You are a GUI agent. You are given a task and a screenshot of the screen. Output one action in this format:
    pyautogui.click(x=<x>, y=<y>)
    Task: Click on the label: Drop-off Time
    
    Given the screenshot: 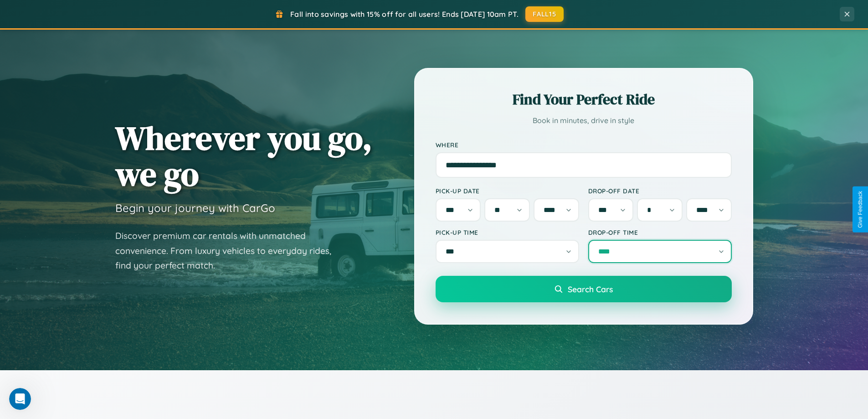 What is the action you would take?
    pyautogui.click(x=660, y=232)
    